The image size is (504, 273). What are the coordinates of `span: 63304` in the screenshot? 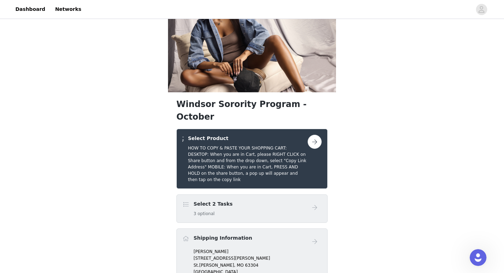 It's located at (252, 265).